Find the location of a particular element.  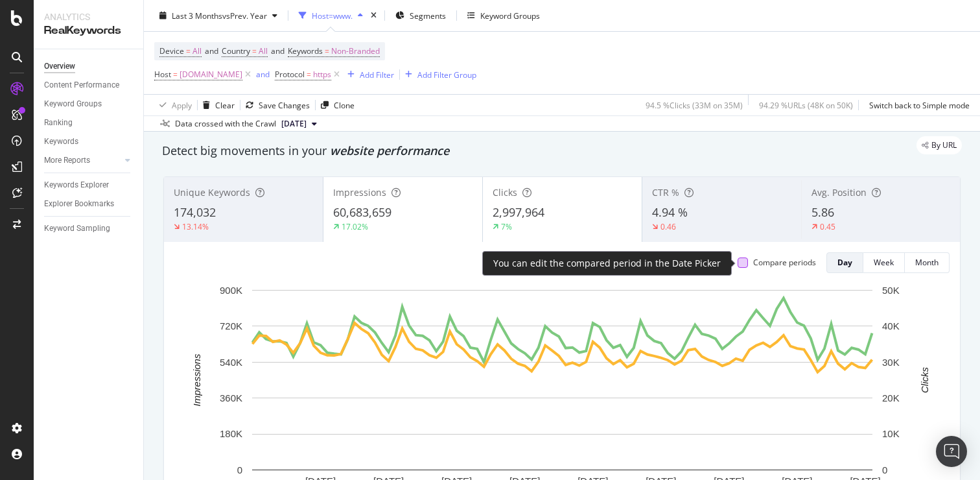

div: 94.5 % Clicks ( 33M on 35M ) is located at coordinates (694, 104).